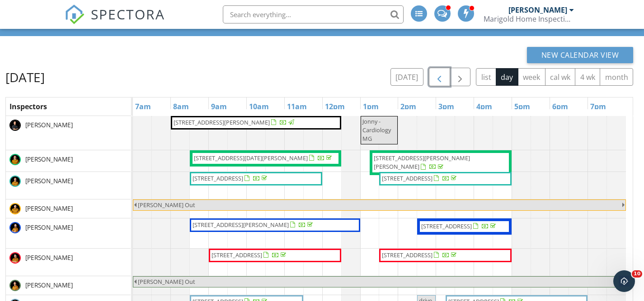 This screenshot has width=644, height=301. Describe the element at coordinates (484, 107) in the screenshot. I see `a: 4pm` at that location.